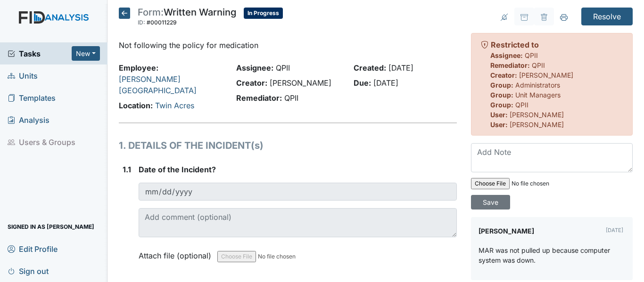 The width and height of the screenshot is (644, 282). I want to click on a: Twin Acres, so click(174, 105).